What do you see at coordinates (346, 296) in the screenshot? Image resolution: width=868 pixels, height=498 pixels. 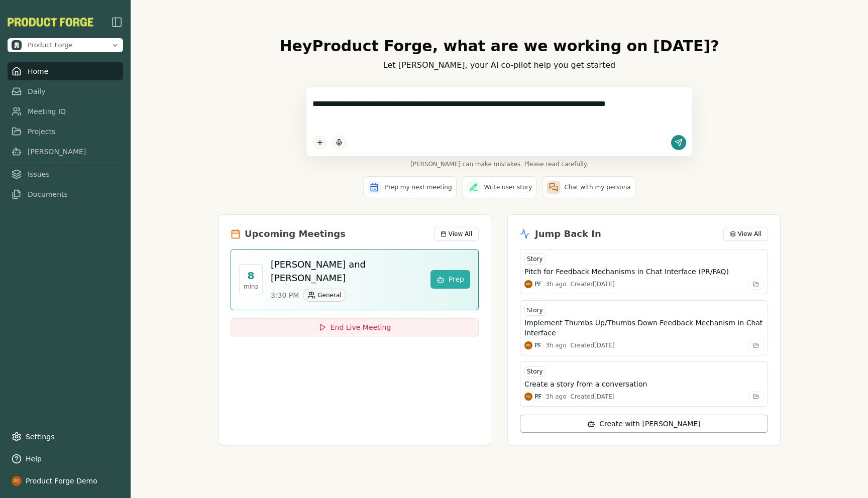 I see `div: 3:30 PM` at bounding box center [346, 296].